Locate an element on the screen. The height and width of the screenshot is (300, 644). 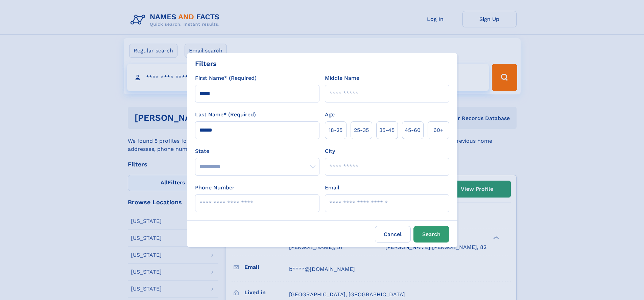
button: Search is located at coordinates (431, 234).